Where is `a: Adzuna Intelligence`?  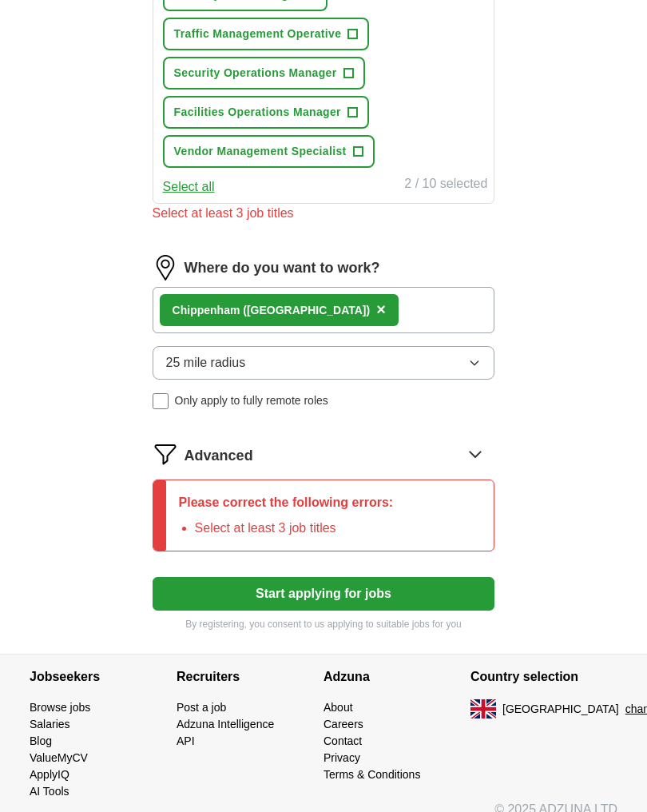 a: Adzuna Intelligence is located at coordinates (225, 724).